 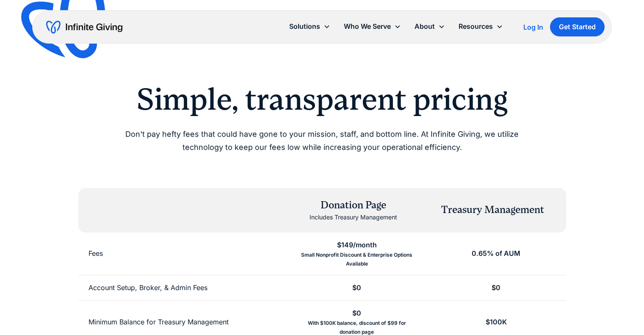 What do you see at coordinates (353, 217) in the screenshot?
I see `div: Includes Treasury Management` at bounding box center [353, 217].